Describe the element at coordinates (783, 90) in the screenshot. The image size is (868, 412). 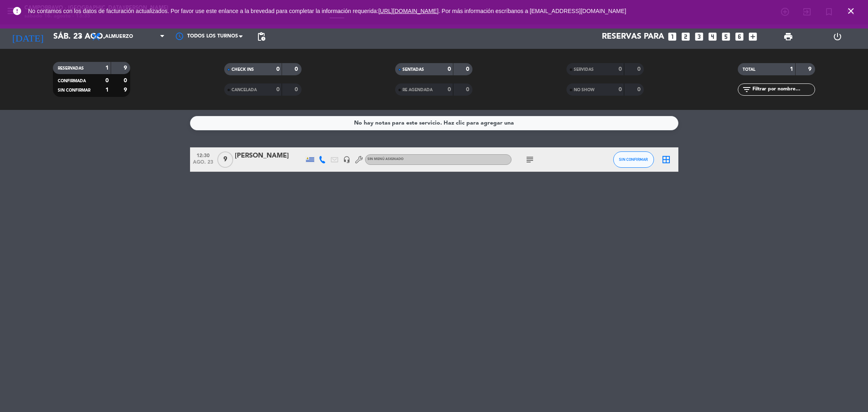
I see `input: Filtrar por nombre...` at that location.